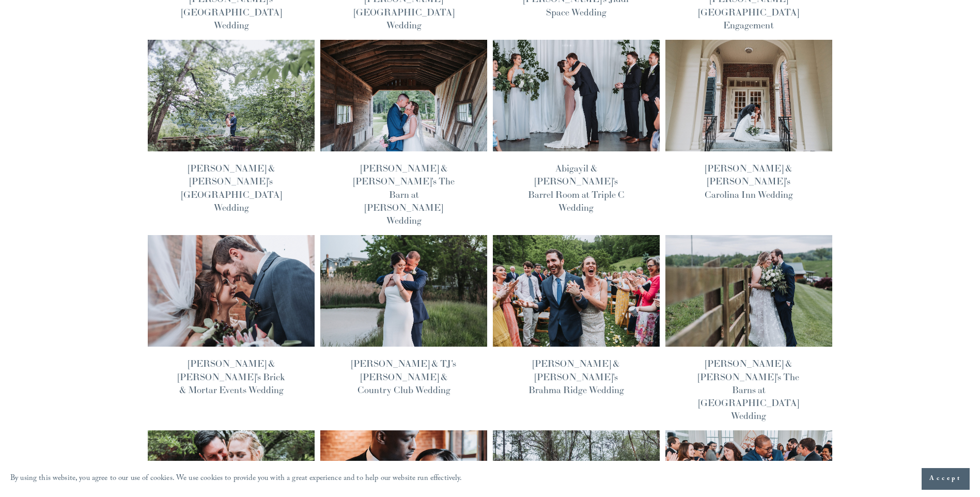 The image size is (980, 497). What do you see at coordinates (236, 478) in the screenshot?
I see `p: By using this website, you agree to our use of cookies. We use cookies to provide you with a grea...` at bounding box center [236, 478].